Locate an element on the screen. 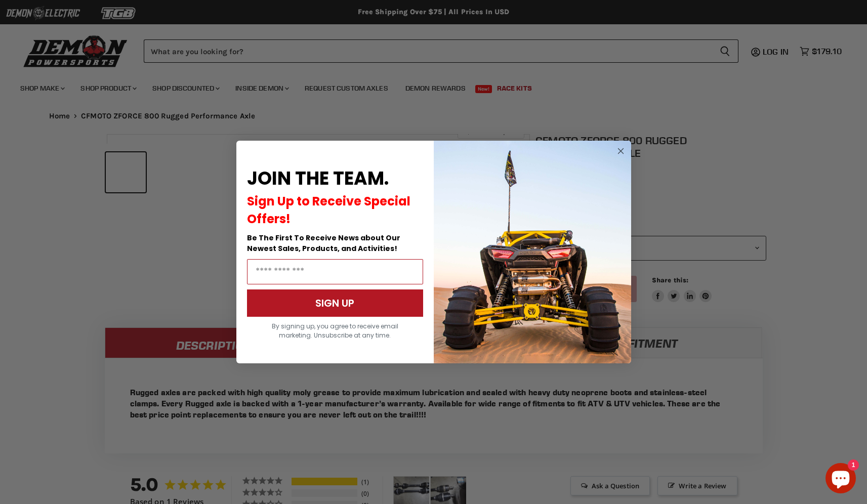 This screenshot has width=867, height=504. img: a9095488-b6e7-41ba-879d-588abfab540b.jpeg is located at coordinates (533, 252).